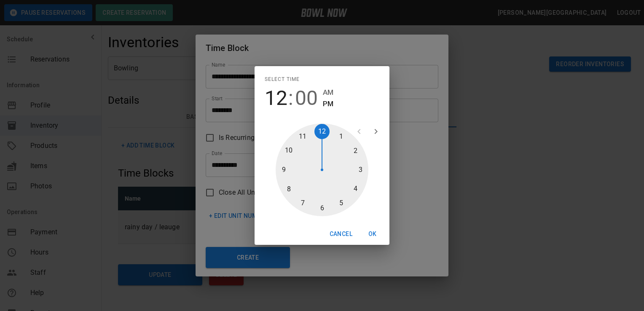  I want to click on button: 00, so click(306, 98).